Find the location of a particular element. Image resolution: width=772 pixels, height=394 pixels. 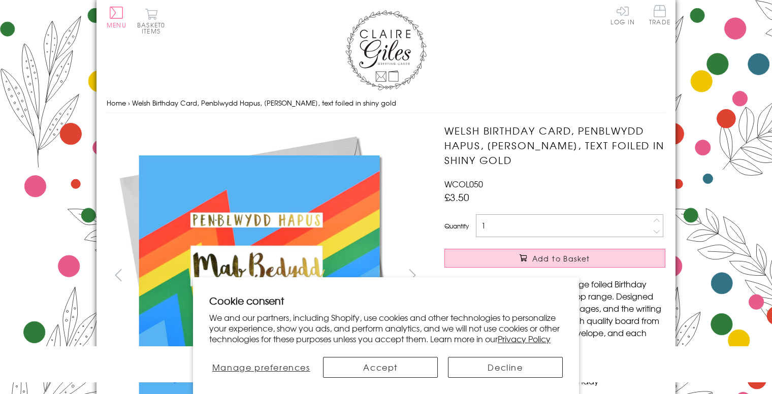

span: 0 items is located at coordinates (153, 28).